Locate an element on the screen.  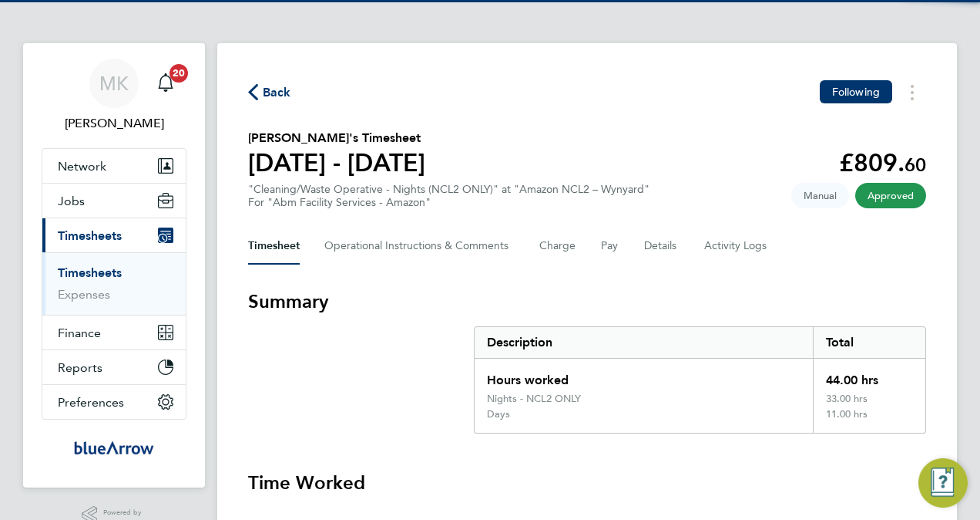
button: Pay is located at coordinates (611, 246).